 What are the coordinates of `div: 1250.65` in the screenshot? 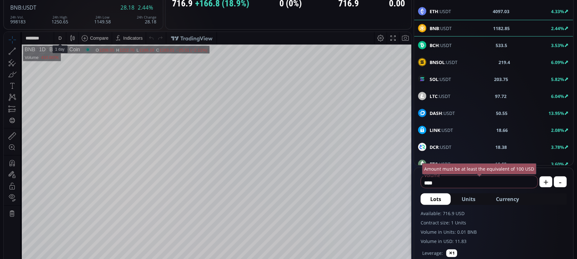 It's located at (60, 20).